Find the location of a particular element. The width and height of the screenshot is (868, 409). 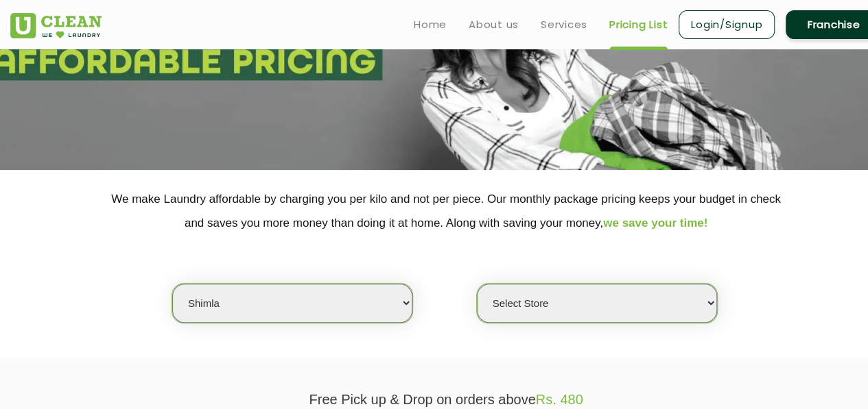

a: Home is located at coordinates (430, 25).